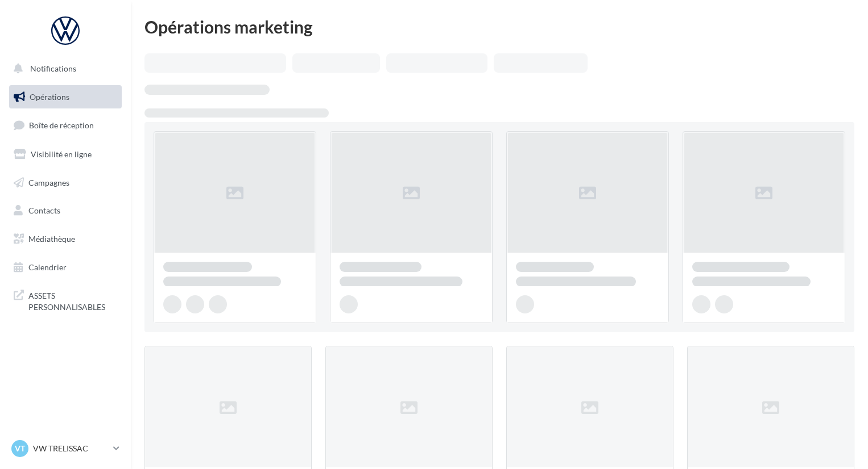 The width and height of the screenshot is (868, 469). Describe the element at coordinates (73, 300) in the screenshot. I see `span: ASSETS PERSONNALISABLES` at that location.